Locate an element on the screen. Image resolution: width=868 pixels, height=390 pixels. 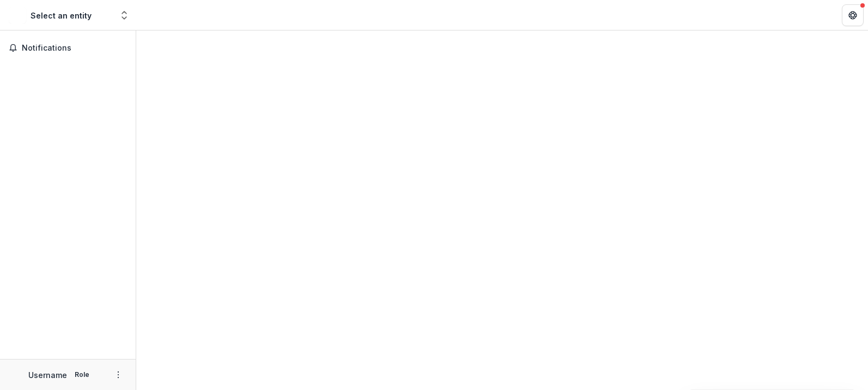
span: Notifications is located at coordinates (74, 48).